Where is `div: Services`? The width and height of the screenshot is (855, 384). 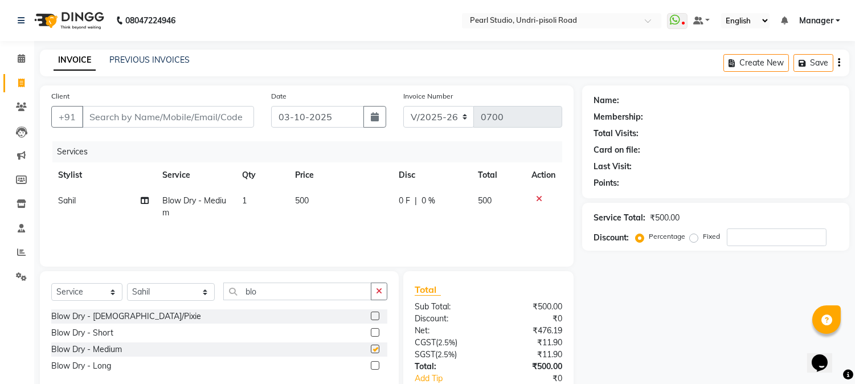
div: Services is located at coordinates (312, 152).